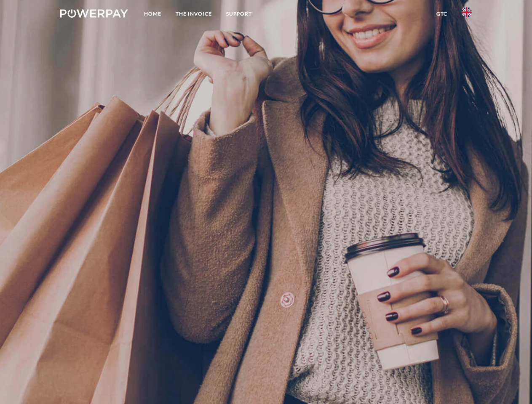 This screenshot has width=532, height=404. What do you see at coordinates (194, 14) in the screenshot?
I see `a: THE INVOICE` at bounding box center [194, 14].